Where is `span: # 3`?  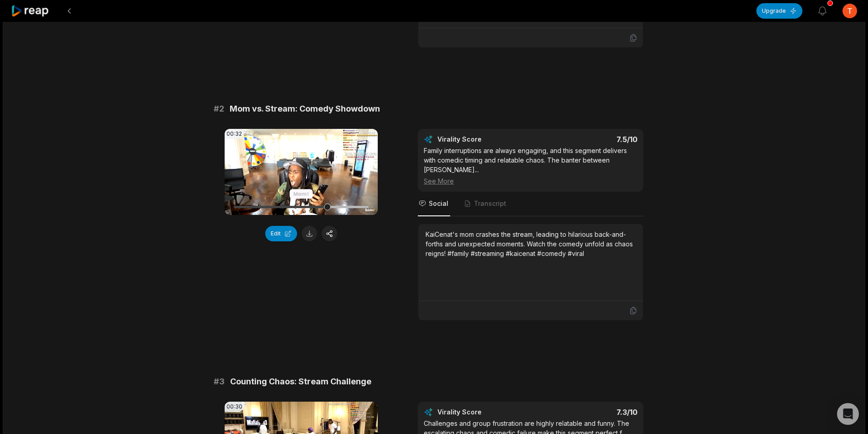 span: # 3 is located at coordinates (219, 382).